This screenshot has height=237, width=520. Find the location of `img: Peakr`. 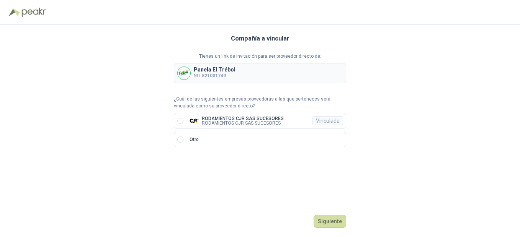

img: Peakr is located at coordinates (34, 12).